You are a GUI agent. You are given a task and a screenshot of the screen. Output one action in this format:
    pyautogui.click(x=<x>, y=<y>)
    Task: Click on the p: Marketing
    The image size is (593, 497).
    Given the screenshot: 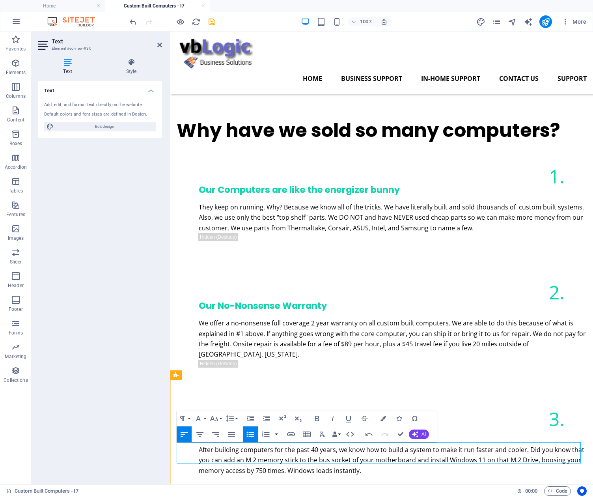 What is the action you would take?
    pyautogui.click(x=15, y=356)
    